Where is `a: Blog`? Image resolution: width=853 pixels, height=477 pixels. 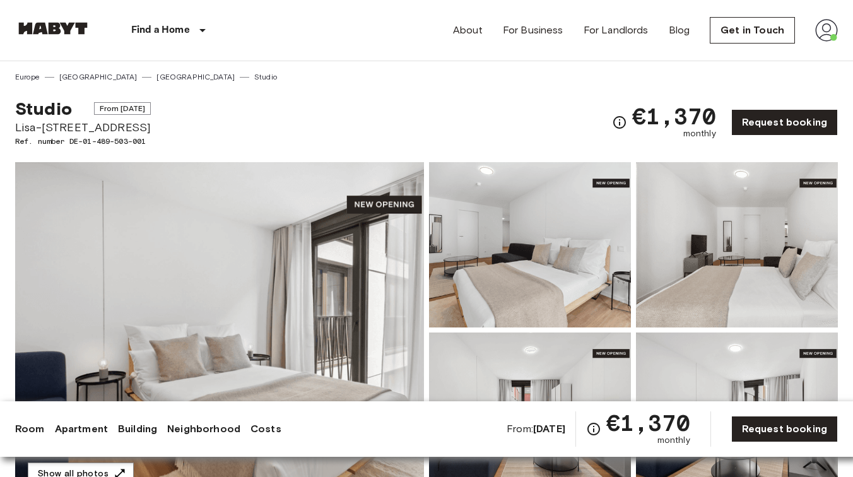 a: Blog is located at coordinates (679, 30).